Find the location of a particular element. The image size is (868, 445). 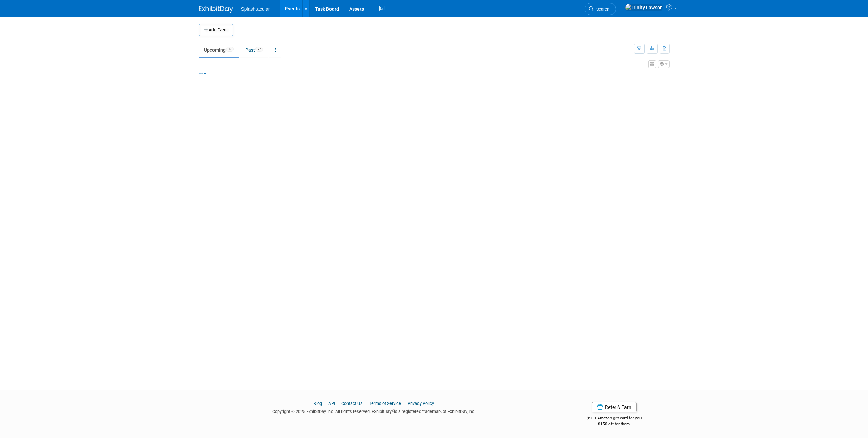

div: $500 Amazon gift card for you, is located at coordinates (614, 419).